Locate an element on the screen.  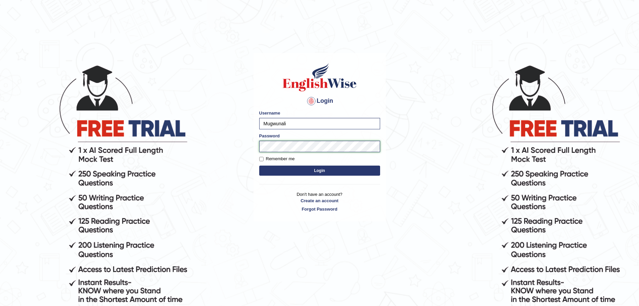
label: Username is located at coordinates (270, 113).